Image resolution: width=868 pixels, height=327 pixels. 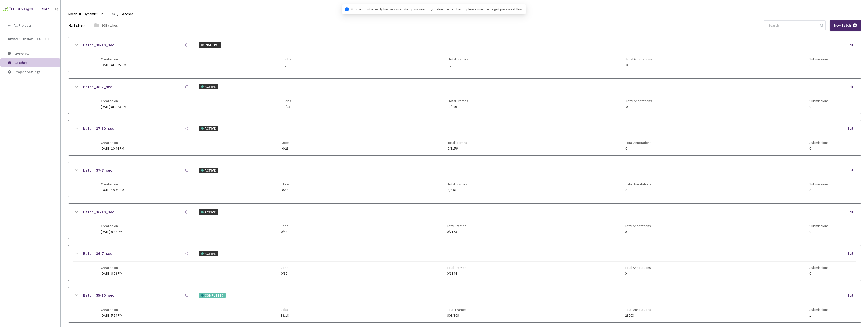 I want to click on span: 0/996, so click(x=458, y=107).